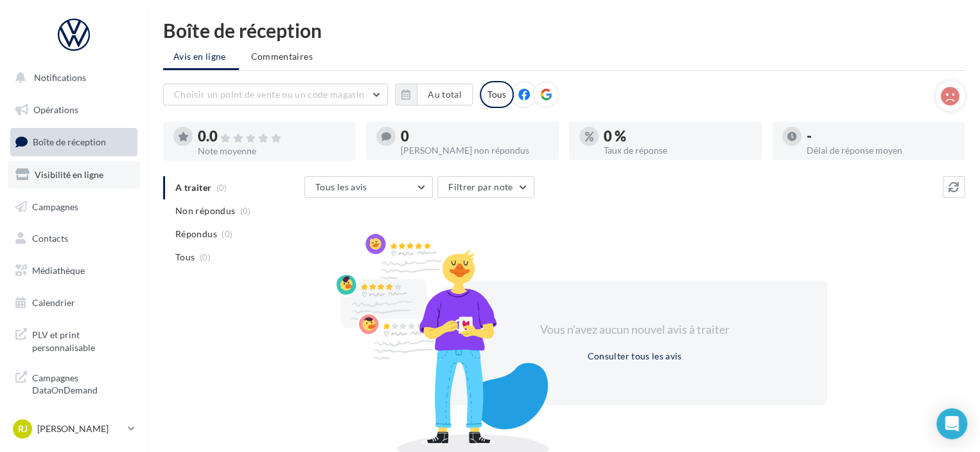 The height and width of the screenshot is (452, 980). I want to click on span: Tous, so click(185, 257).